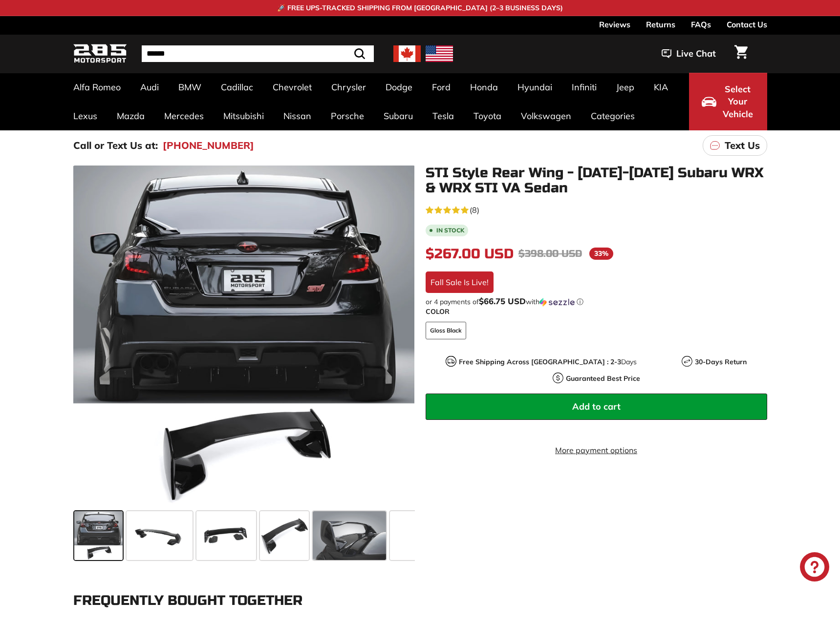  Describe the element at coordinates (150, 87) in the screenshot. I see `a: Audi` at that location.